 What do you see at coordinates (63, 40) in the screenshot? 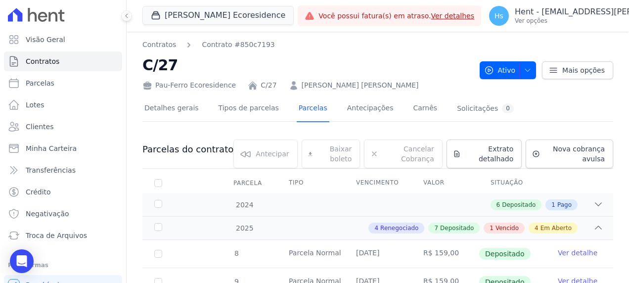
I see `a: Visão Geral` at bounding box center [63, 40].